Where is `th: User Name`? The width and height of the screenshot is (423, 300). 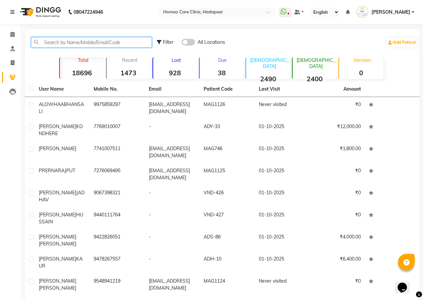 th: User Name is located at coordinates (62, 89).